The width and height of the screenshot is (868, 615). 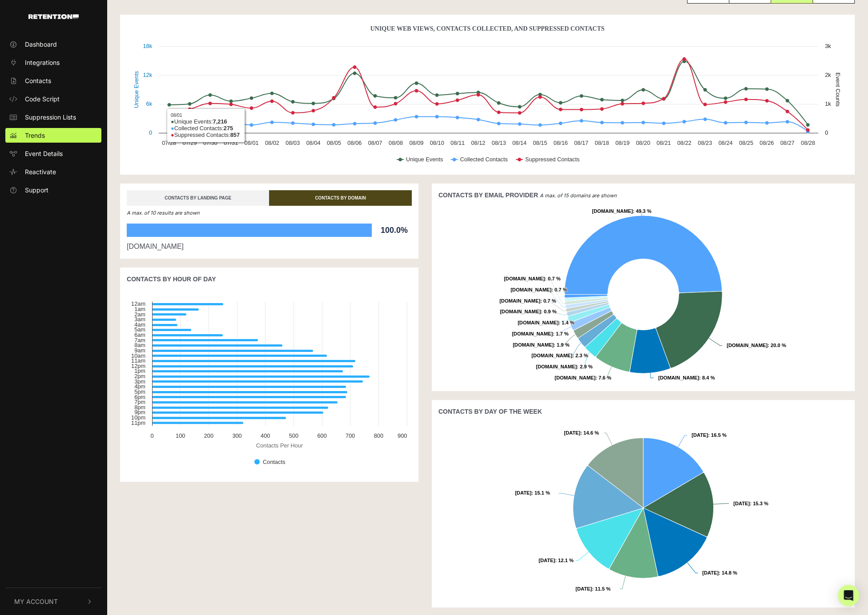 I want to click on text: 08/16, so click(x=561, y=142).